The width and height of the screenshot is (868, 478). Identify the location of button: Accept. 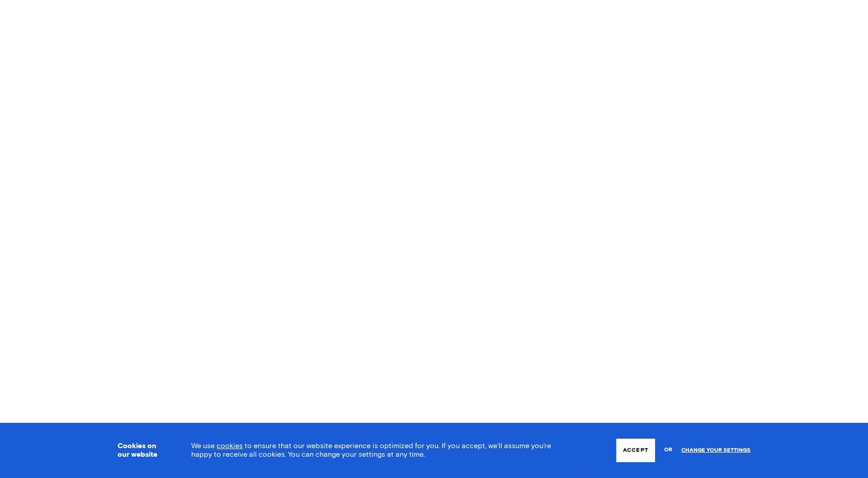
(636, 450).